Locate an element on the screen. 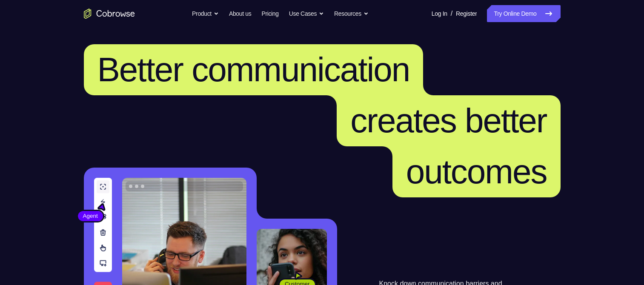 The height and width of the screenshot is (285, 644). span: Better communication is located at coordinates (254, 70).